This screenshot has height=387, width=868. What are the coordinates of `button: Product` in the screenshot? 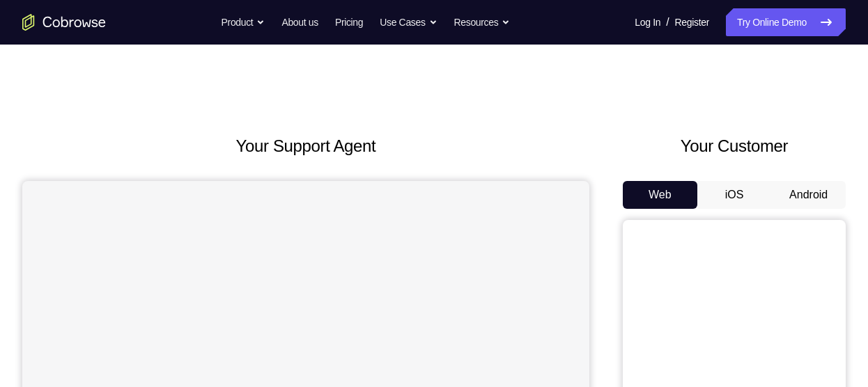 It's located at (243, 22).